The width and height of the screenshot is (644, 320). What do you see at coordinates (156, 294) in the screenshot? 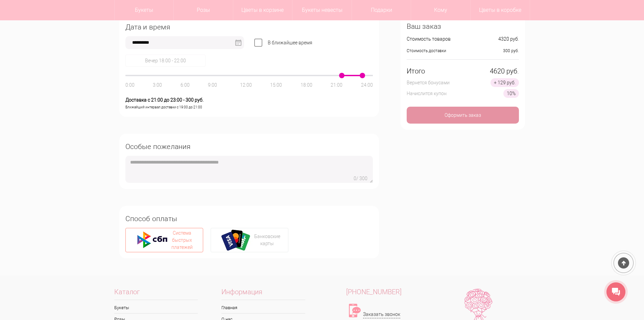
I see `span: Каталог` at bounding box center [156, 294].